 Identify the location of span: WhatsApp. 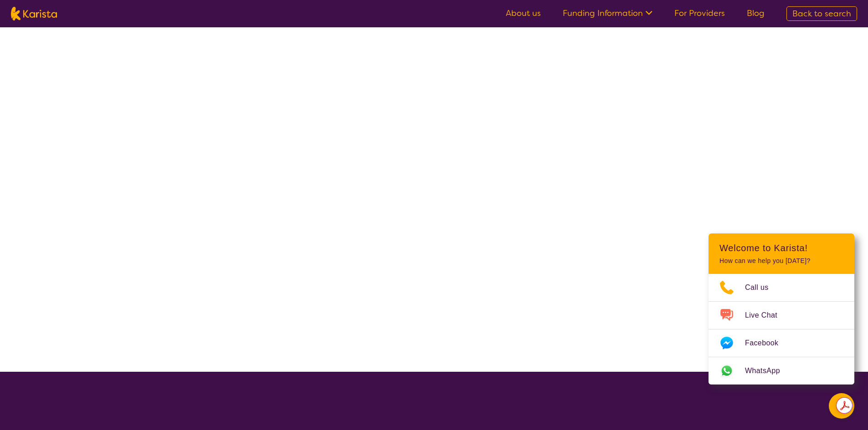
(768, 371).